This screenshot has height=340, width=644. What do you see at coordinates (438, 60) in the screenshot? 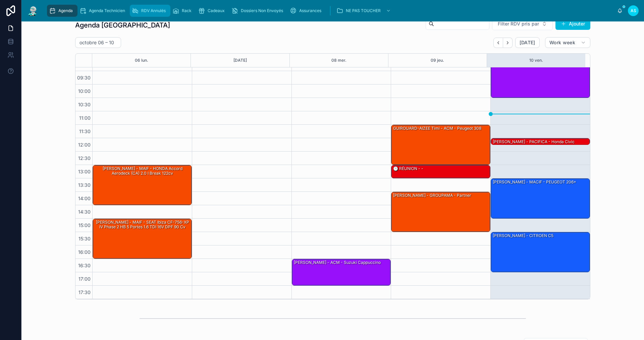
I see `button: 09 jeu.` at bounding box center [438, 60].